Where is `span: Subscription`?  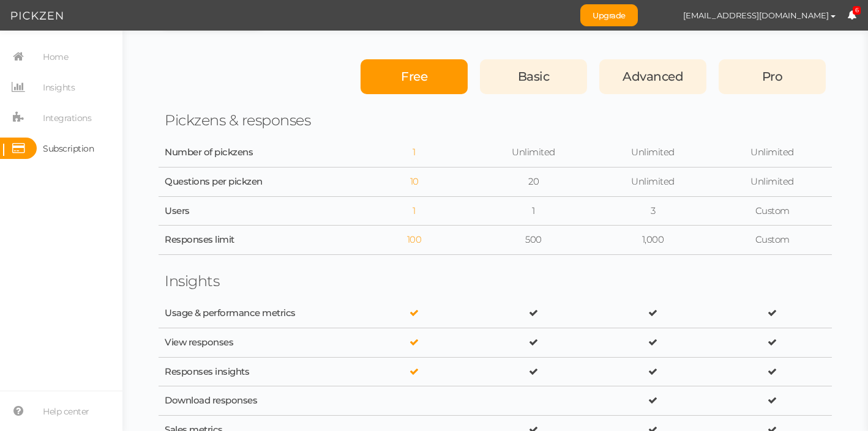 span: Subscription is located at coordinates (68, 149).